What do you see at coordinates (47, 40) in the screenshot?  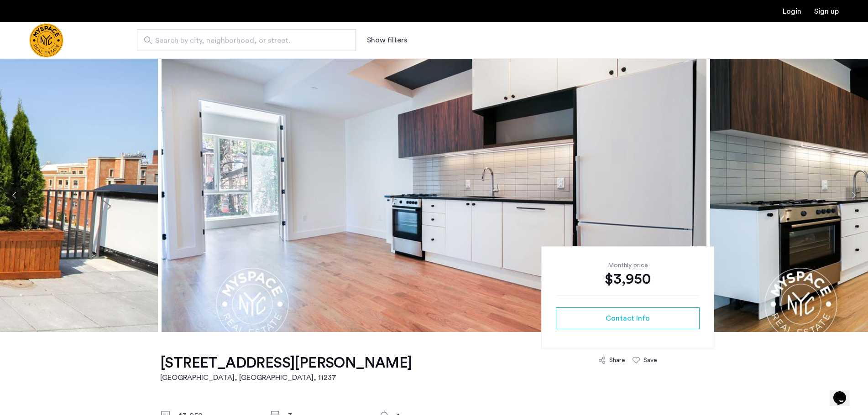 I see `img: logo` at bounding box center [47, 40].